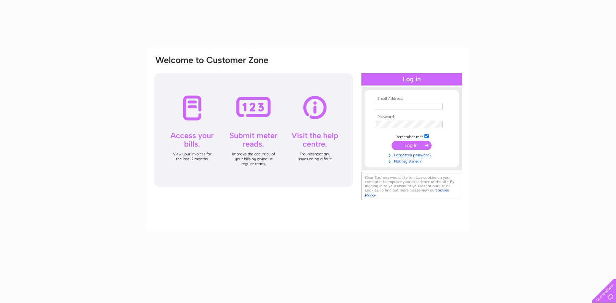  Describe the element at coordinates (407, 192) in the screenshot. I see `a: cookies policy` at that location.